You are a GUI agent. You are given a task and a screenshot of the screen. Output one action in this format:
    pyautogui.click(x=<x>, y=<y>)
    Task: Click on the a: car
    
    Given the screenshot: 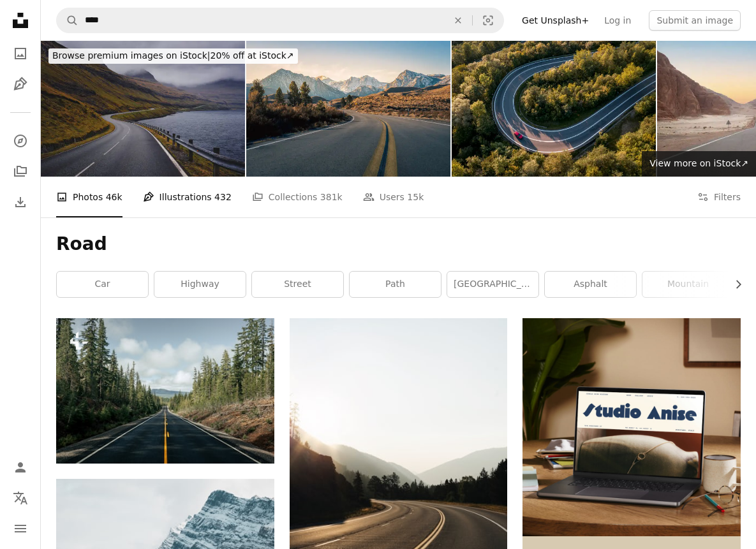 What is the action you would take?
    pyautogui.click(x=102, y=284)
    